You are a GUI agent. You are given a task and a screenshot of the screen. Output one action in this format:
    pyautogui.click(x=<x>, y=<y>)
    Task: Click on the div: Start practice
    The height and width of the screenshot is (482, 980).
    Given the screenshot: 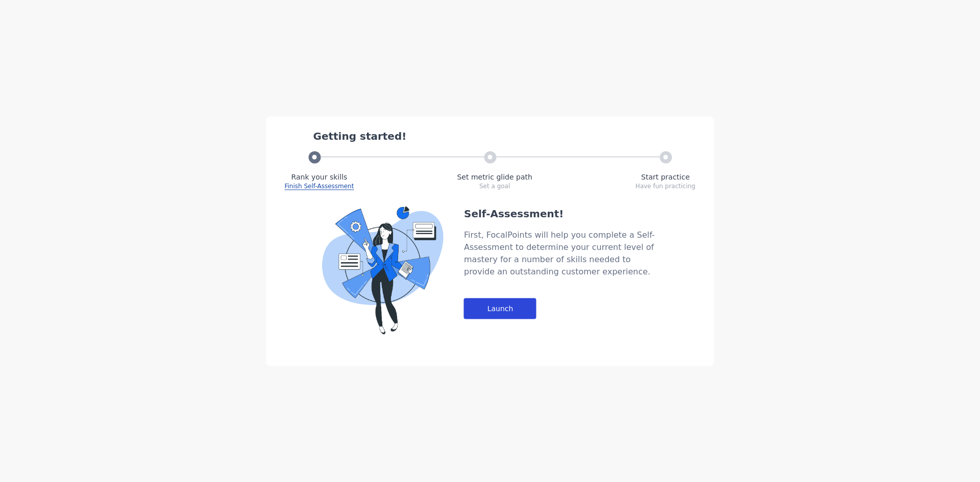 What is the action you would take?
    pyautogui.click(x=665, y=177)
    